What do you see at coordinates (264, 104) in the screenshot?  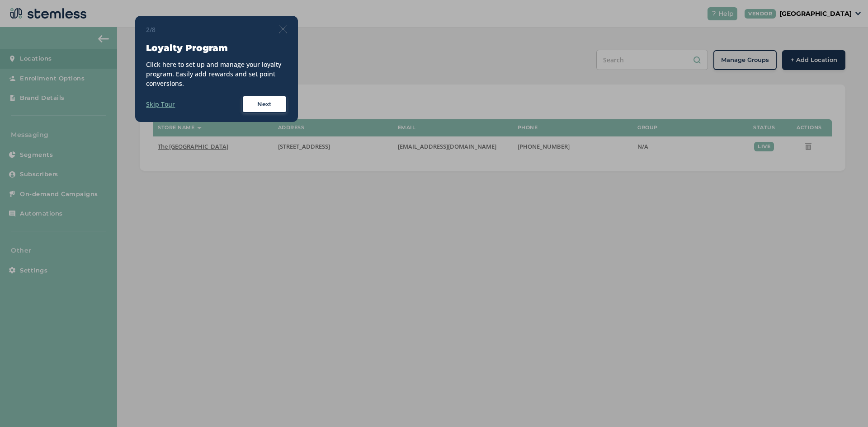 I see `span: Next` at bounding box center [264, 104].